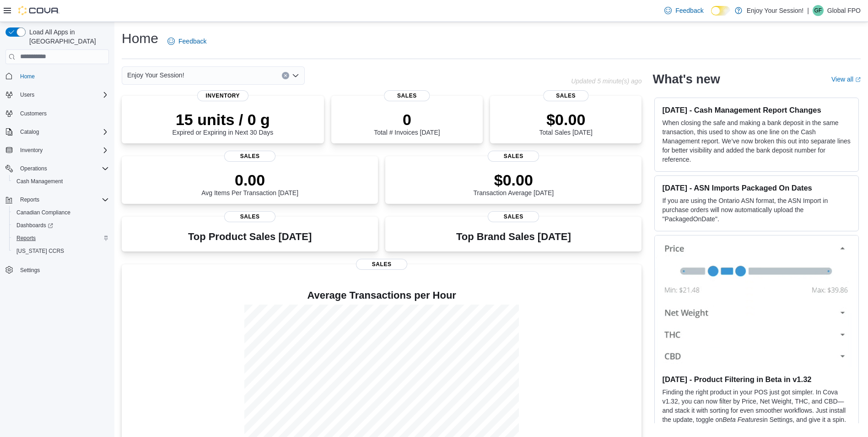  What do you see at coordinates (296, 75) in the screenshot?
I see `button: Open list of options` at bounding box center [296, 75].